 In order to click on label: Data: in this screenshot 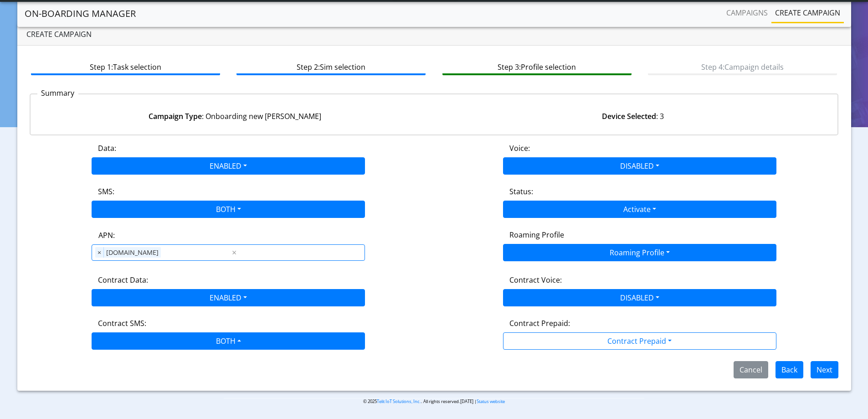, I will do `click(107, 148)`.